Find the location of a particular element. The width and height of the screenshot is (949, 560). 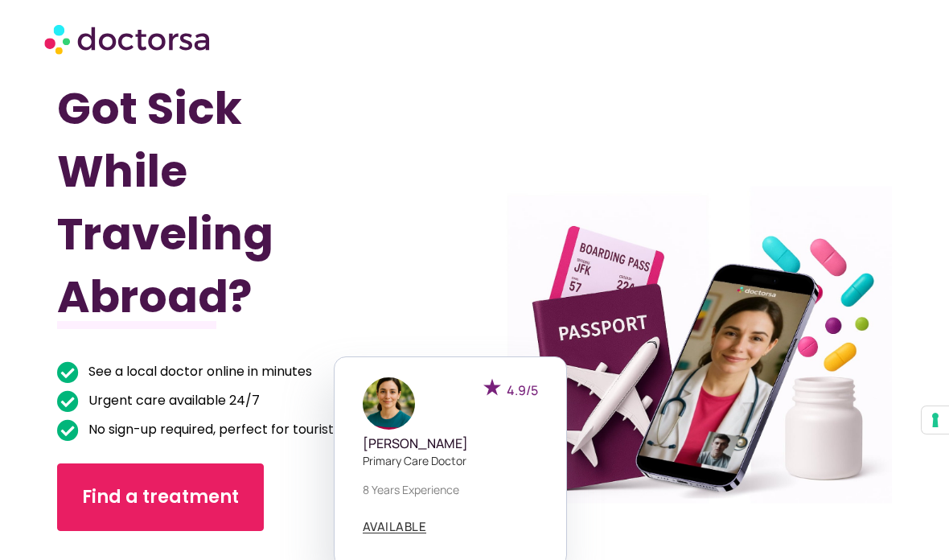

p: 8 years experience is located at coordinates (450, 489).